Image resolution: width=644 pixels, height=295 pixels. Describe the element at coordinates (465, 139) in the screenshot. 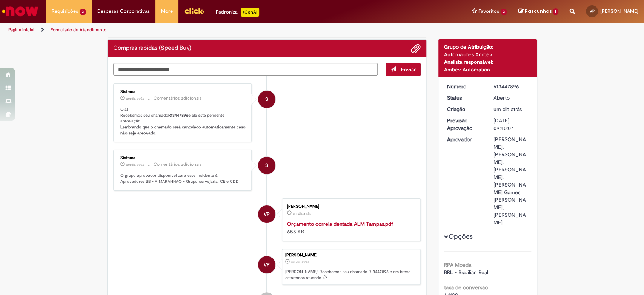

I see `dt: Aprovador` at that location.